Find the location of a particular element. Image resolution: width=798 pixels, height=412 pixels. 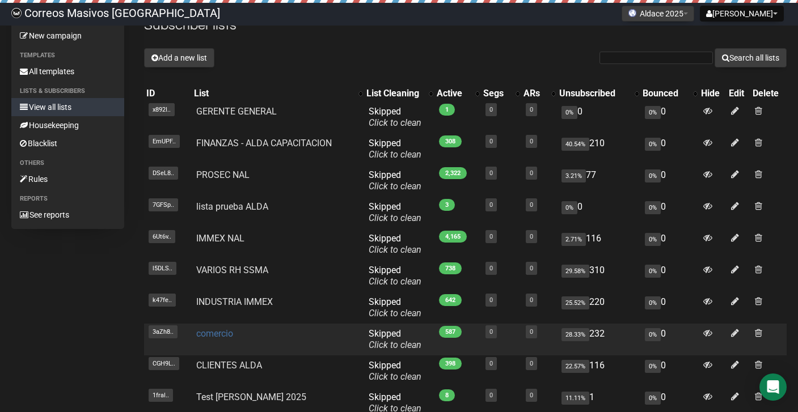

span: l5DLS.. is located at coordinates (162, 268).